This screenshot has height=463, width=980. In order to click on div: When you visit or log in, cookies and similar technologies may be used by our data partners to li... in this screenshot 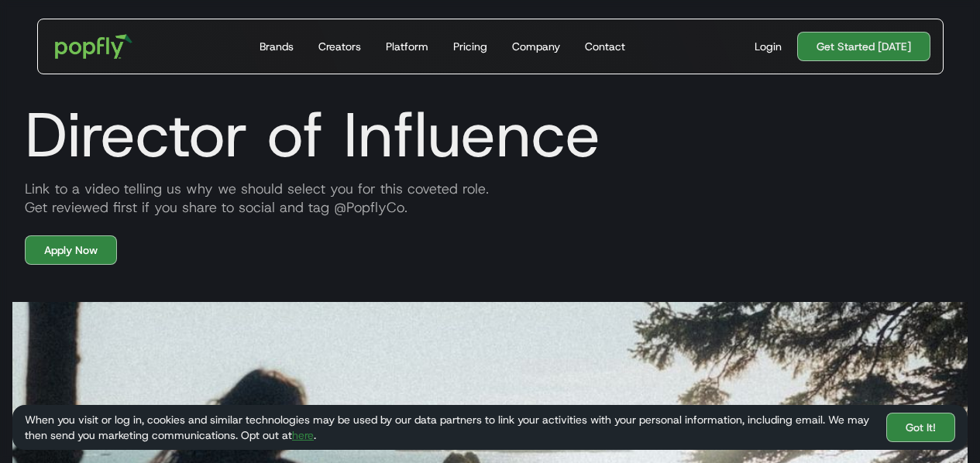, I will do `click(449, 427)`.